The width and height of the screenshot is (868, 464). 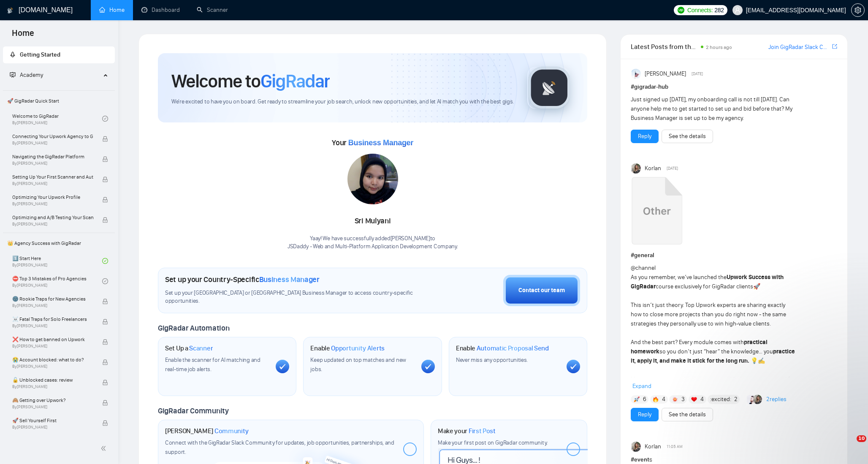 I want to click on img: 1700138781443-IMG-20231102-WA0045.jpg, so click(x=373, y=179).